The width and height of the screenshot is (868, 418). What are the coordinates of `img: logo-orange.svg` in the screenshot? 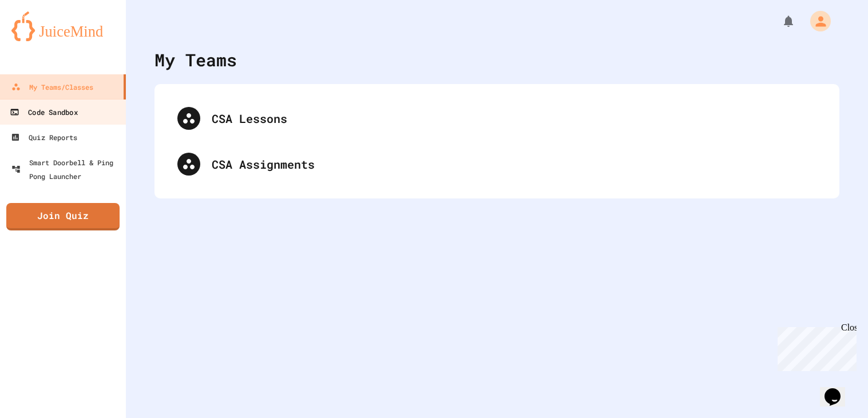 It's located at (63, 27).